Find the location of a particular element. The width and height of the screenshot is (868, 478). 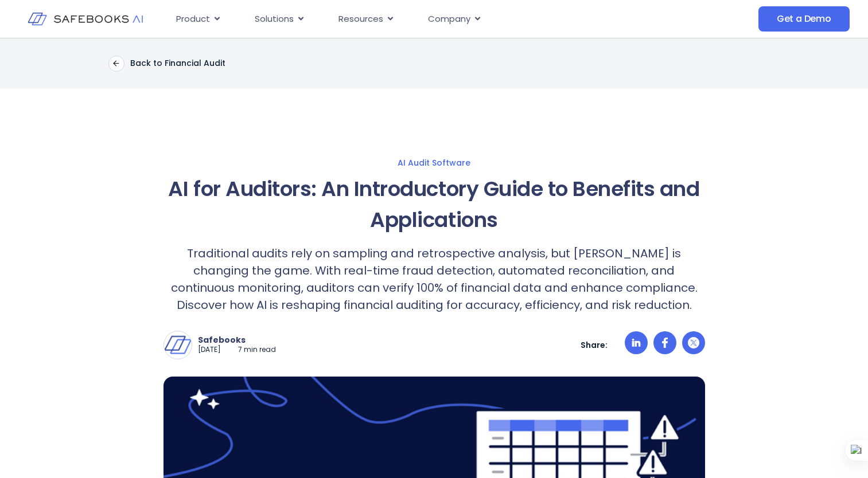

div: Menu Toggle is located at coordinates (413, 19).